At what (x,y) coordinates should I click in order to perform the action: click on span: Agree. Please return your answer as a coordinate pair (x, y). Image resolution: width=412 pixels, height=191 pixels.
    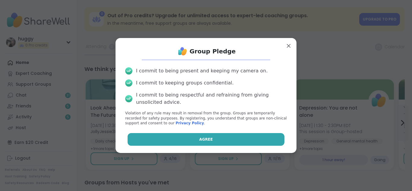
    Looking at the image, I should click on (206, 139).